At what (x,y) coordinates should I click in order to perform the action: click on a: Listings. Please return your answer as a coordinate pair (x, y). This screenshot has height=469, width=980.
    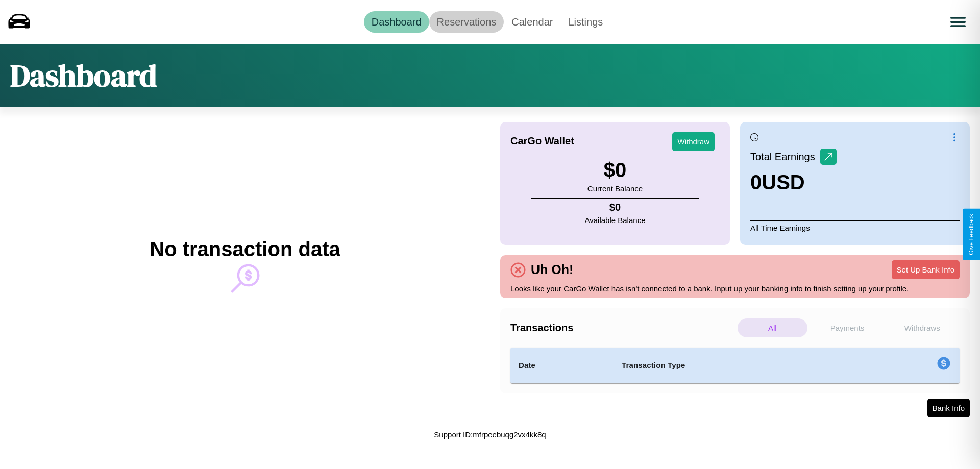
    Looking at the image, I should click on (586, 22).